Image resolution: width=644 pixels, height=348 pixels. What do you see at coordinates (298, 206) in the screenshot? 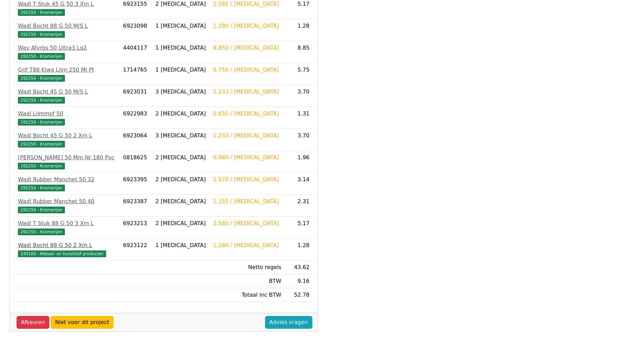
I see `td: 2.31` at bounding box center [298, 206].